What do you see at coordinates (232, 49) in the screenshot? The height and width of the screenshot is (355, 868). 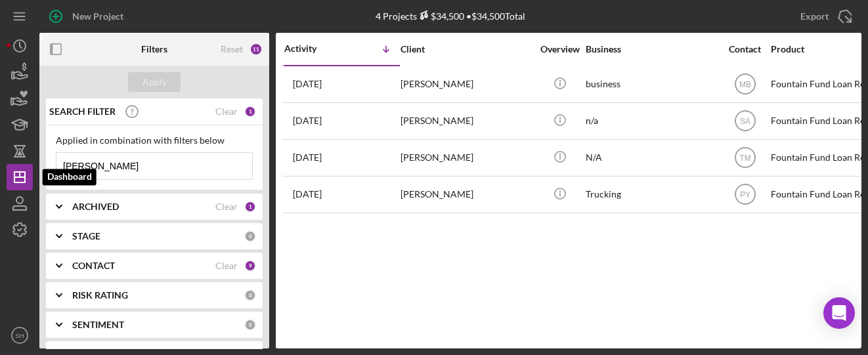 I see `div: Reset` at bounding box center [232, 49].